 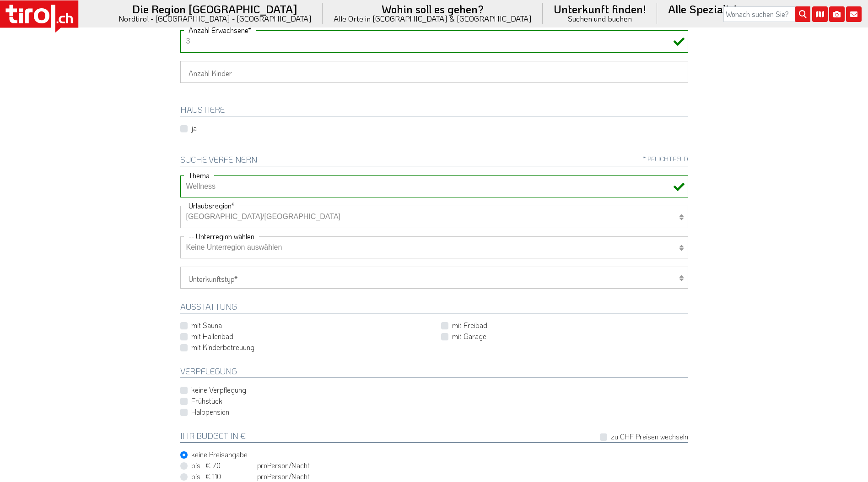 What do you see at coordinates (470, 325) in the screenshot?
I see `label: mit Freibad` at bounding box center [470, 325].